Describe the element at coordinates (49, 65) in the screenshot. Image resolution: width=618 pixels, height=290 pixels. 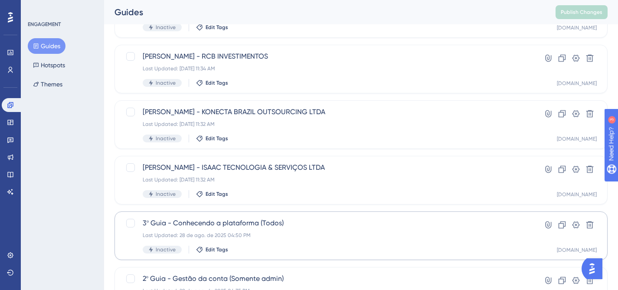
I see `button: Hotspots` at that location.